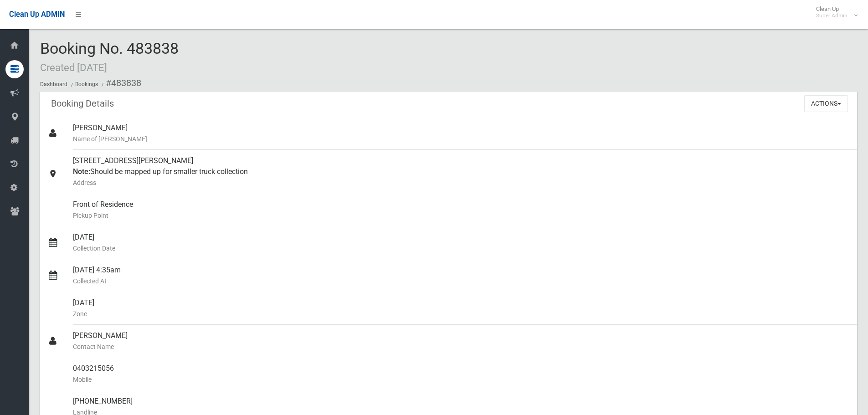 The width and height of the screenshot is (868, 415). Describe the element at coordinates (109, 57) in the screenshot. I see `span: Booking No. 483838` at that location.